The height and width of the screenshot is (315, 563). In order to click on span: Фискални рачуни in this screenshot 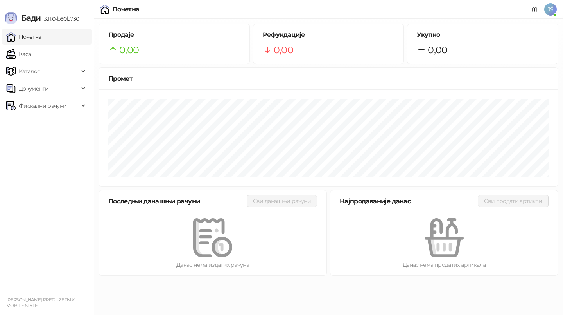, I will do `click(43, 106)`.